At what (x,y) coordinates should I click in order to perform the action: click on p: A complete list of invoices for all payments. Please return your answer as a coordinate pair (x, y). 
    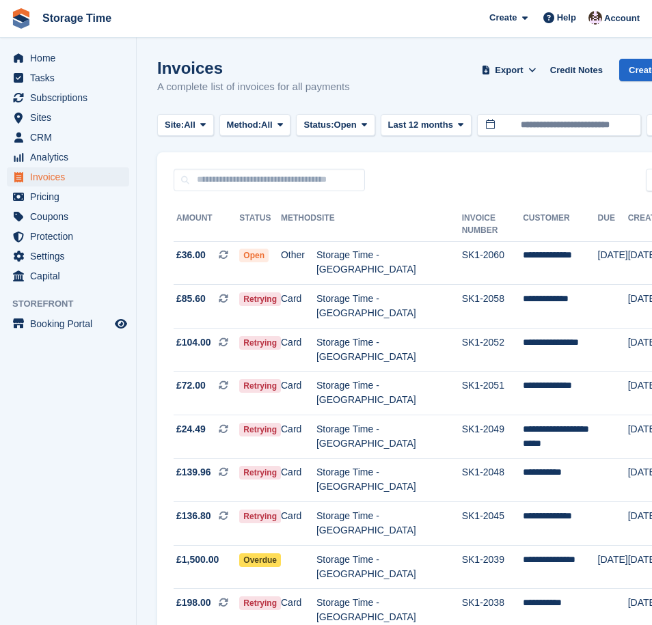
    Looking at the image, I should click on (253, 87).